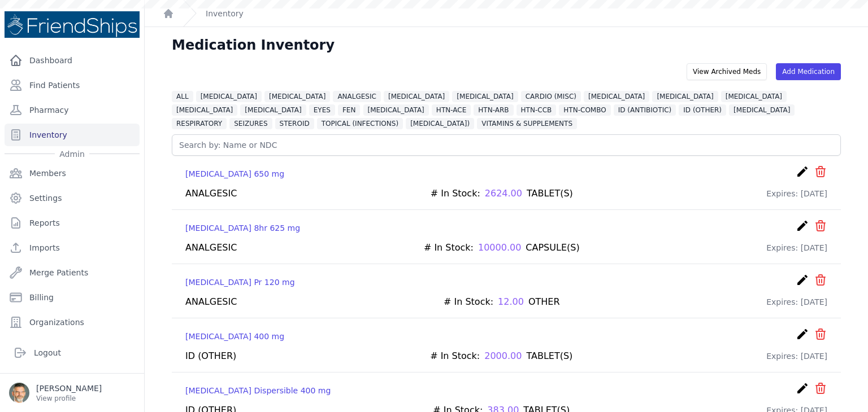 This screenshot has height=412, width=868. I want to click on span: 10000.00, so click(499, 248).